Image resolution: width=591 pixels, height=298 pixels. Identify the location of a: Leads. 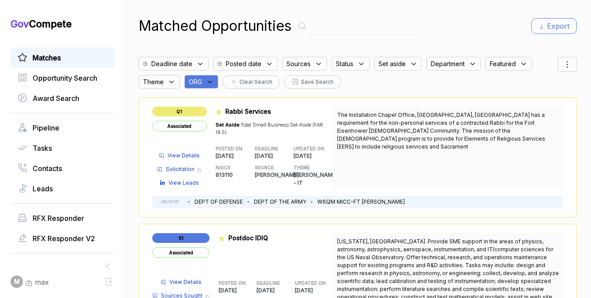
(62, 188).